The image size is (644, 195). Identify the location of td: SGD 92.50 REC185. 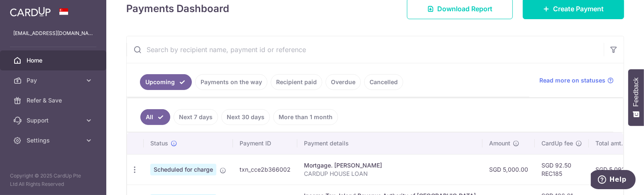
(562, 169).